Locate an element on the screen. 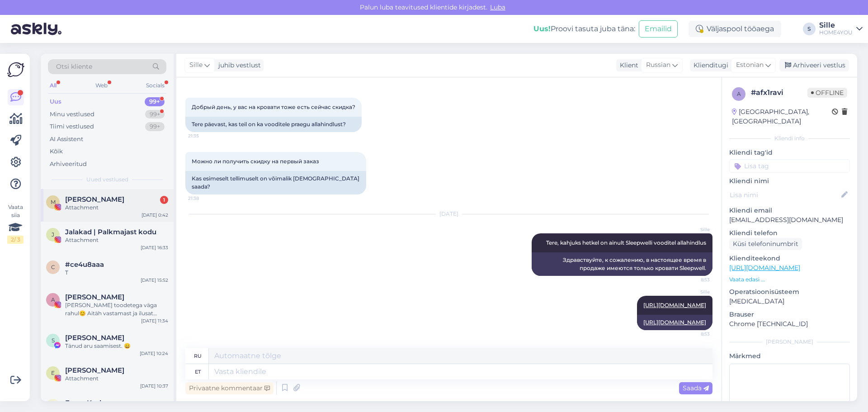 The height and width of the screenshot is (412, 868). p: Kliendi nimi is located at coordinates (790, 181).